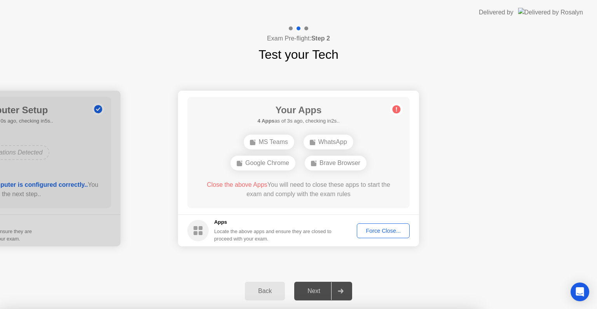 Image resolution: width=597 pixels, height=309 pixels. What do you see at coordinates (273, 222) in the screenshot?
I see `h5: Apps` at bounding box center [273, 222].